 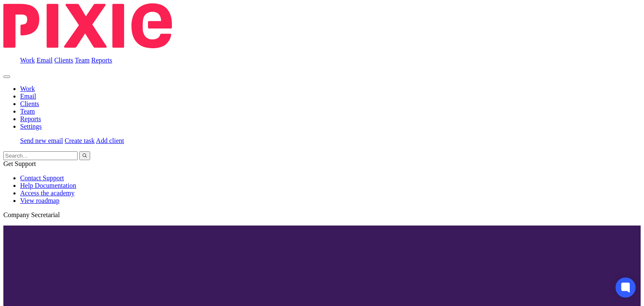 What do you see at coordinates (48, 193) in the screenshot?
I see `a: Access the academy` at bounding box center [48, 193].